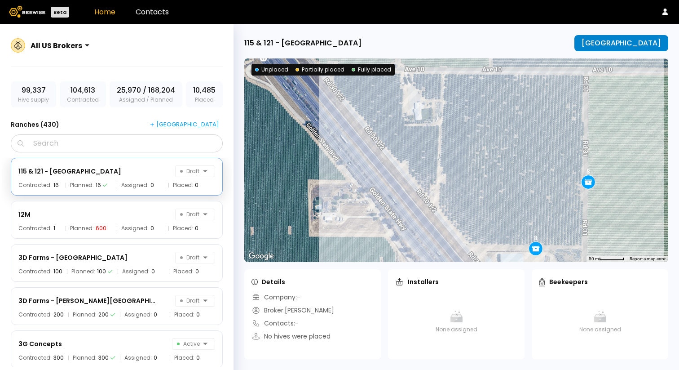 This screenshot has height=370, width=679. Describe the element at coordinates (648, 258) in the screenshot. I see `a: Report a map error` at that location.